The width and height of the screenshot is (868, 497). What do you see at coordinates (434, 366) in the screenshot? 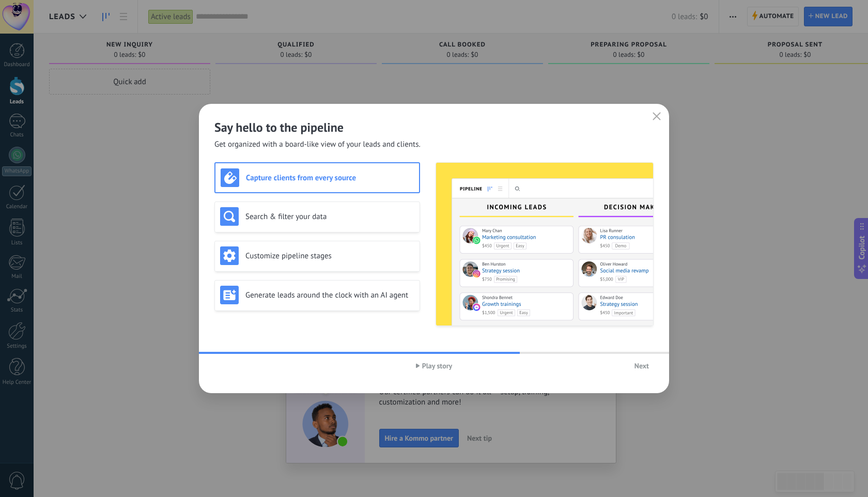
I see `button: Play story` at bounding box center [434, 366].